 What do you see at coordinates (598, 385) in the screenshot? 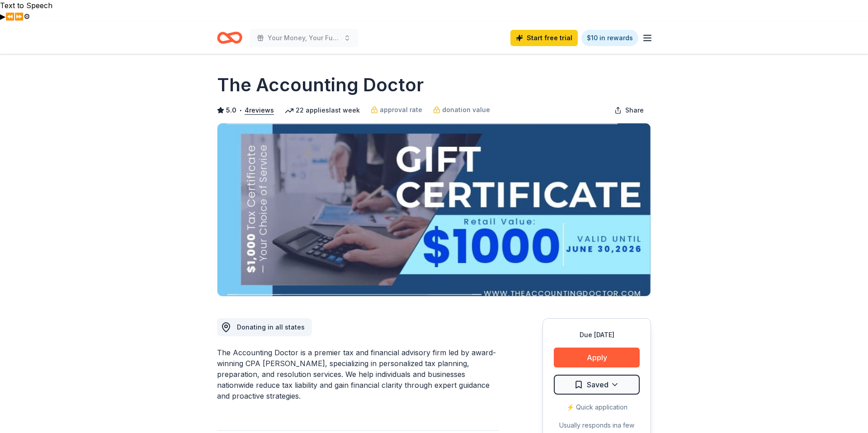
I see `span: Saved` at bounding box center [598, 385].